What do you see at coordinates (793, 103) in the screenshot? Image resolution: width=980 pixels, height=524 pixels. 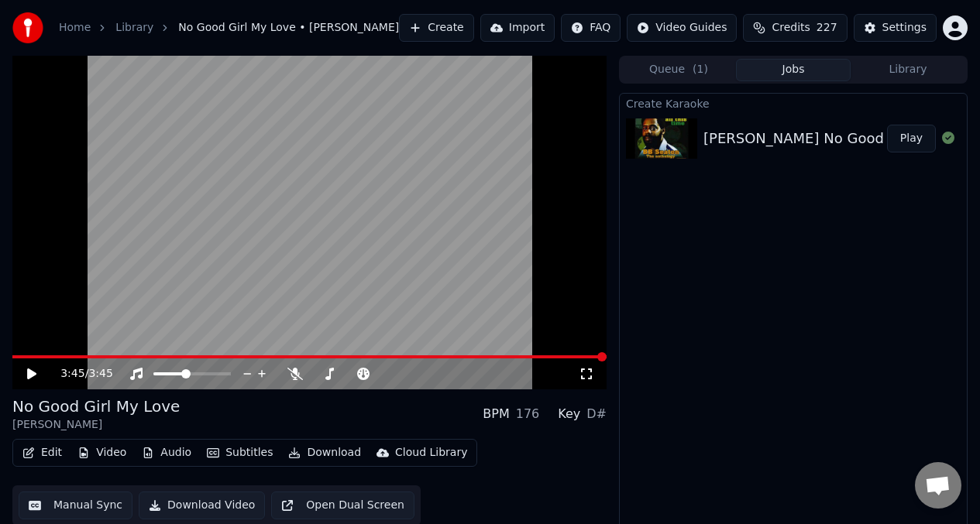 I see `div: Create Karaoke` at bounding box center [793, 103].